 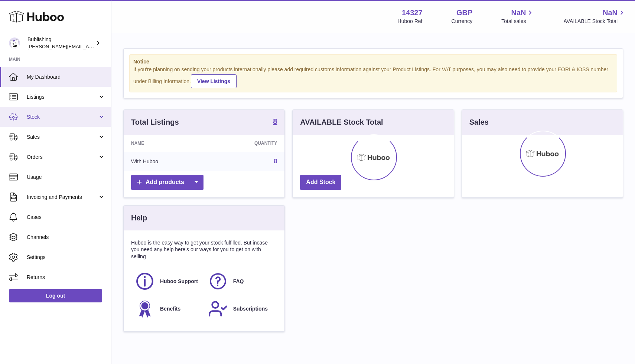 What do you see at coordinates (240, 309) in the screenshot?
I see `a: Subscriptions` at bounding box center [240, 309].